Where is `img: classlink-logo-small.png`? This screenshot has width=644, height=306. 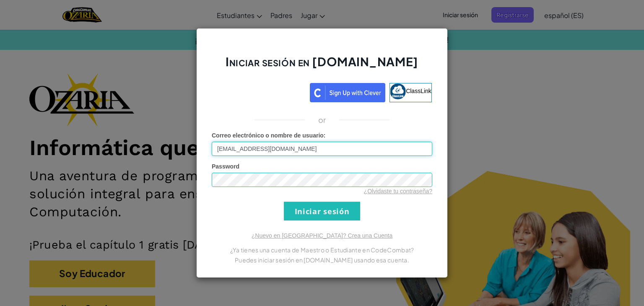
img: classlink-logo-small.png is located at coordinates (398, 92).